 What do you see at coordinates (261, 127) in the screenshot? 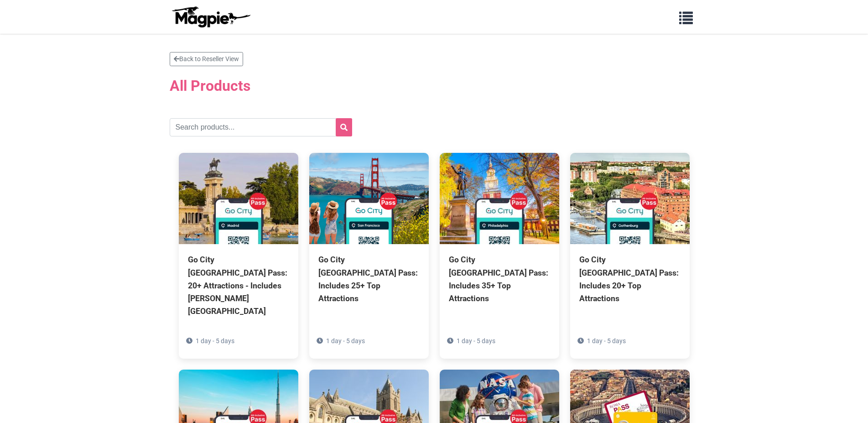
I see `input: Search products...` at bounding box center [261, 127].